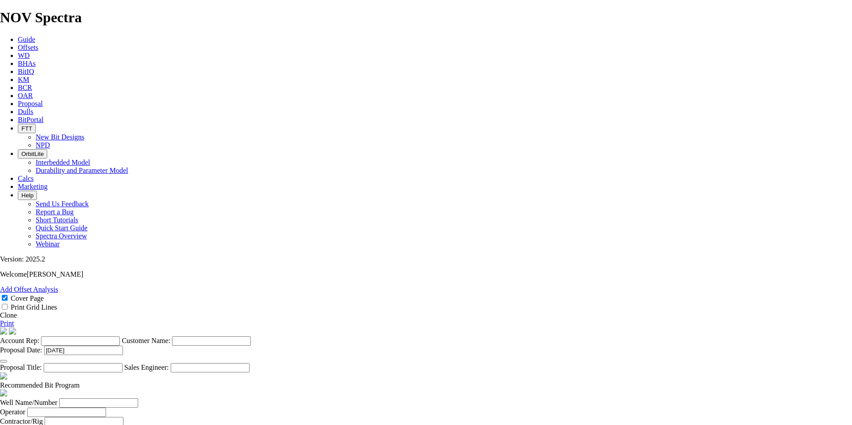 The height and width of the screenshot is (425, 852). Describe the element at coordinates (27, 298) in the screenshot. I see `label: Cover Page` at that location.